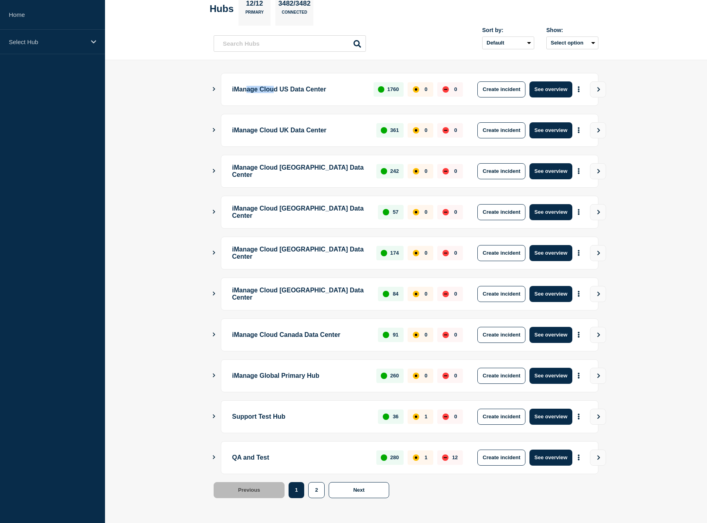 This screenshot has height=523, width=707. What do you see at coordinates (395, 130) in the screenshot?
I see `p: 361` at bounding box center [395, 130].